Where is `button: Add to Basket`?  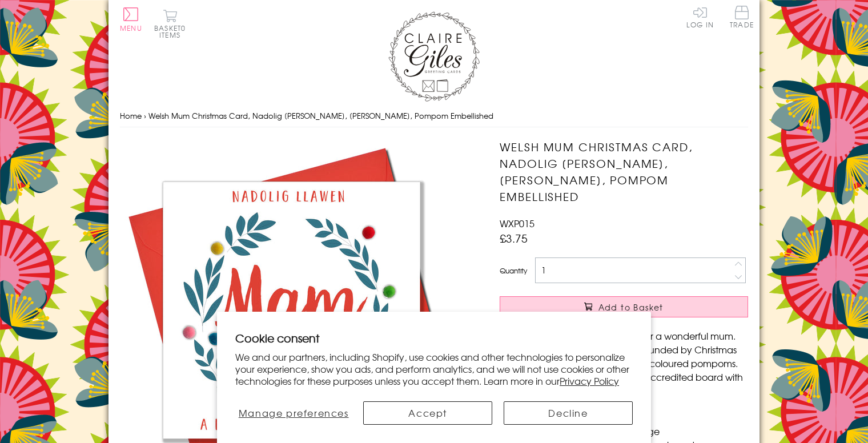 button: Add to Basket is located at coordinates (624, 306).